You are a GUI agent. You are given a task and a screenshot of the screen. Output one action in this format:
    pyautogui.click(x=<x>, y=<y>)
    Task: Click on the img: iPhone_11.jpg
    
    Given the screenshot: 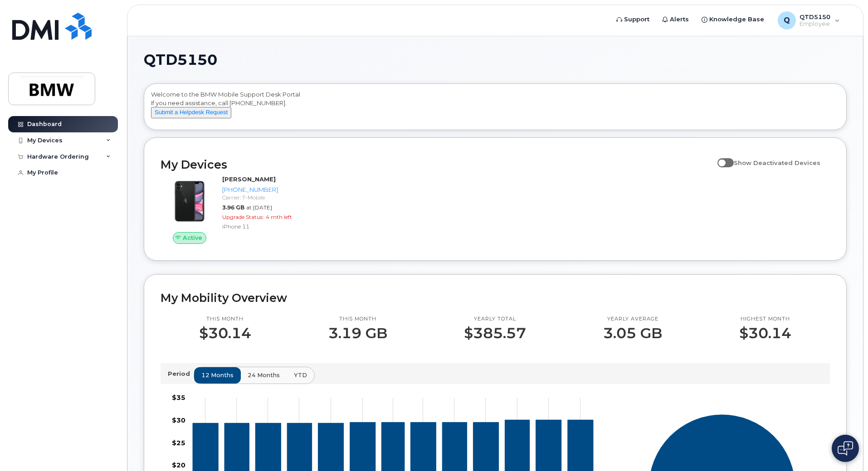 What is the action you would take?
    pyautogui.click(x=190, y=201)
    